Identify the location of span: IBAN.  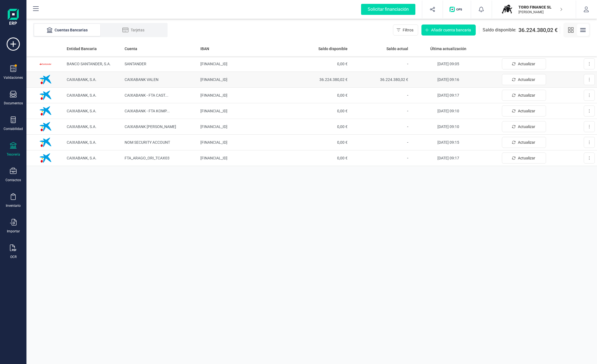
(205, 49).